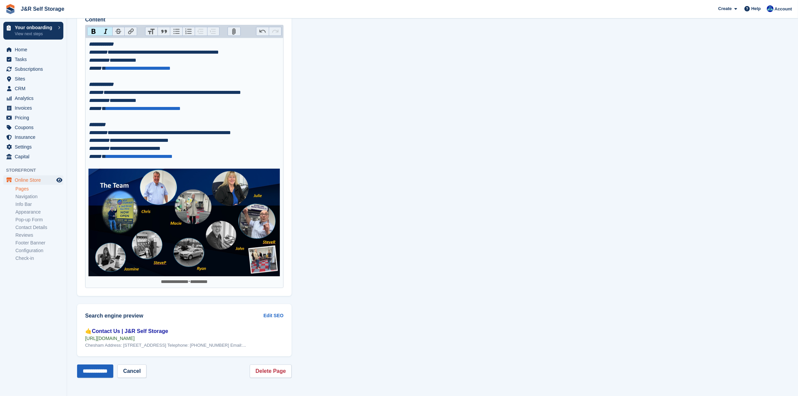 This screenshot has width=798, height=396. Describe the element at coordinates (59, 180) in the screenshot. I see `a: Preview store` at that location.